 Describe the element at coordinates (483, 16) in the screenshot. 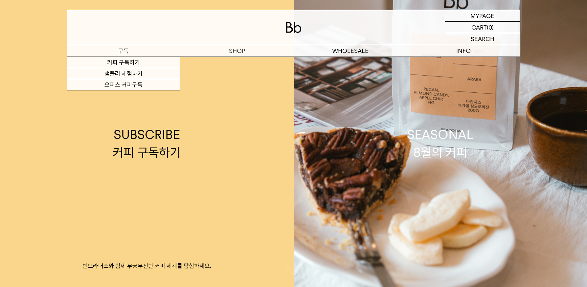

I see `a: MYPAGE` at that location.